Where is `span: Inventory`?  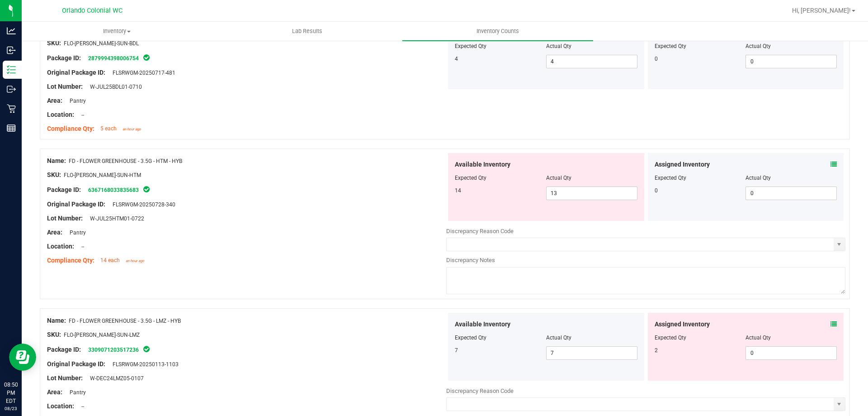 span: Inventory is located at coordinates (117, 32).